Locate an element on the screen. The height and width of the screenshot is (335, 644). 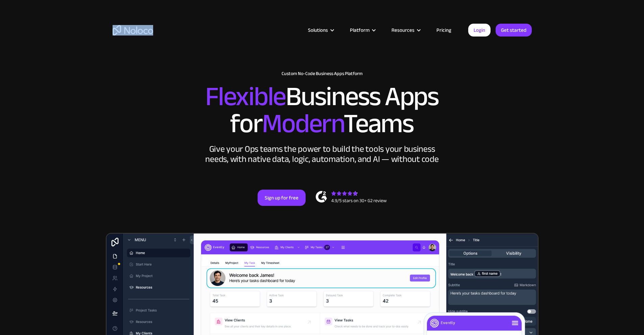
span: Modern is located at coordinates (302, 123).